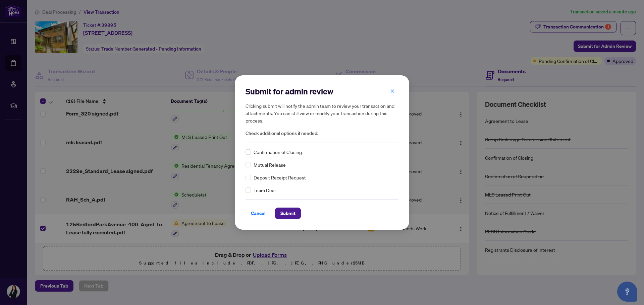 The image size is (644, 305). Describe the element at coordinates (288, 213) in the screenshot. I see `button: Submit` at that location.